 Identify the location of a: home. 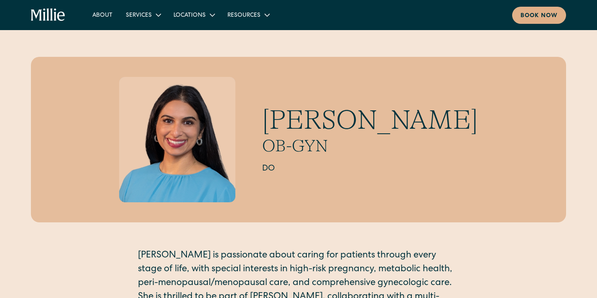
(48, 15).